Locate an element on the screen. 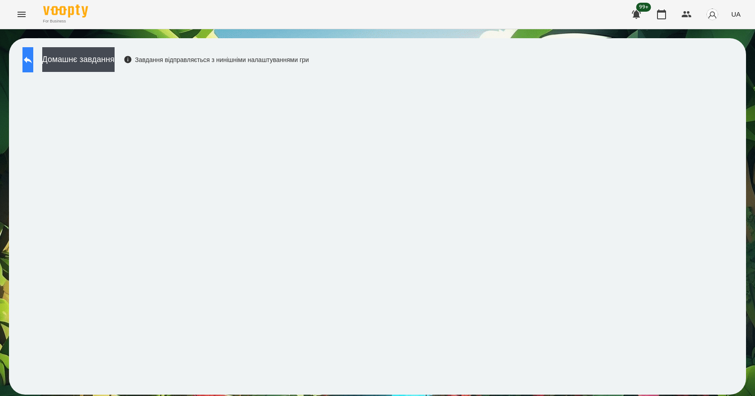  button: Домашнє завдання is located at coordinates (78, 59).